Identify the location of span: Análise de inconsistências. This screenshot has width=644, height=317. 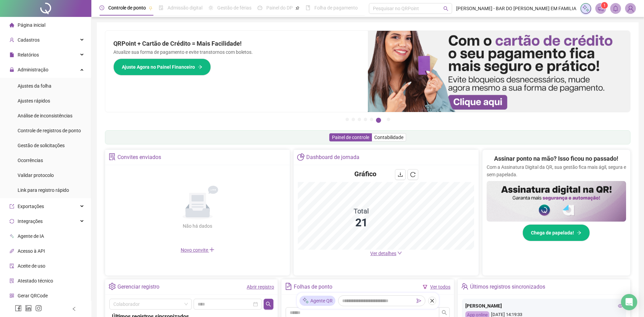
(45, 116).